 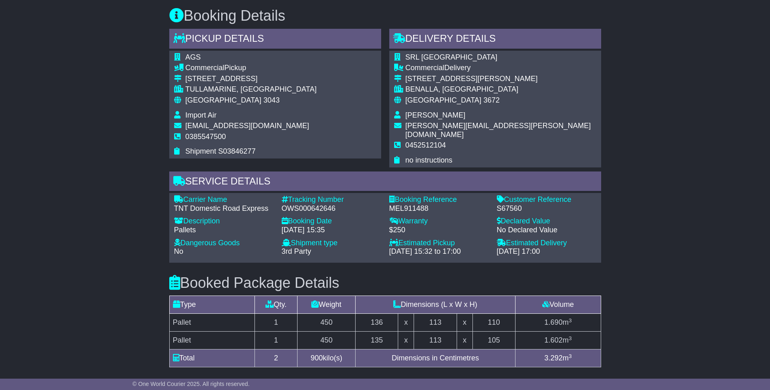 What do you see at coordinates (224, 200) in the screenshot?
I see `div: Carrier Name` at bounding box center [224, 200].